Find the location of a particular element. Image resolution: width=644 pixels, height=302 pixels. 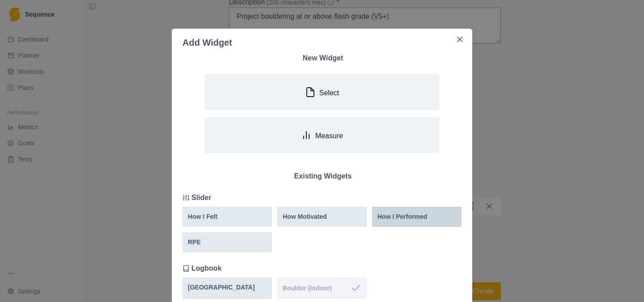

p: How Motivated is located at coordinates (305, 216).